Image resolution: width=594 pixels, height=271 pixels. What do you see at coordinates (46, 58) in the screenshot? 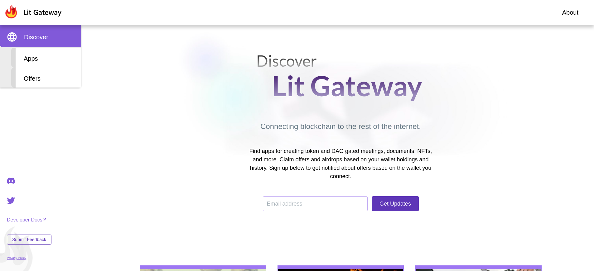
I see `div: Apps` at bounding box center [46, 58].